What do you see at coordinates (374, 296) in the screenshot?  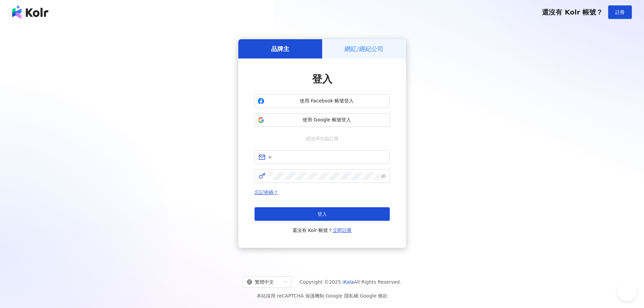 I see `a: Google 條款` at bounding box center [374, 296].